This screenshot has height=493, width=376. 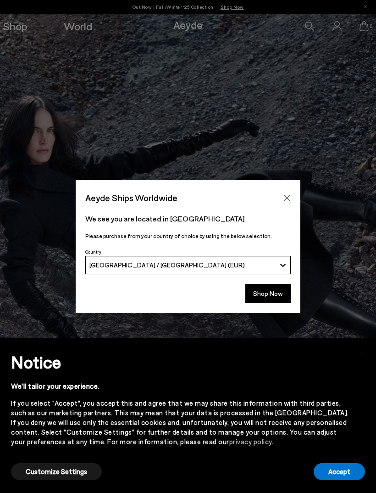 I want to click on span: Aeyde Ships Worldwide, so click(x=131, y=197).